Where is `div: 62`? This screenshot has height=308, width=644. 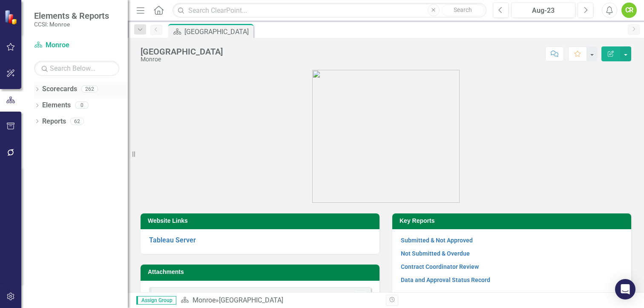
div: 62 is located at coordinates (77, 121).